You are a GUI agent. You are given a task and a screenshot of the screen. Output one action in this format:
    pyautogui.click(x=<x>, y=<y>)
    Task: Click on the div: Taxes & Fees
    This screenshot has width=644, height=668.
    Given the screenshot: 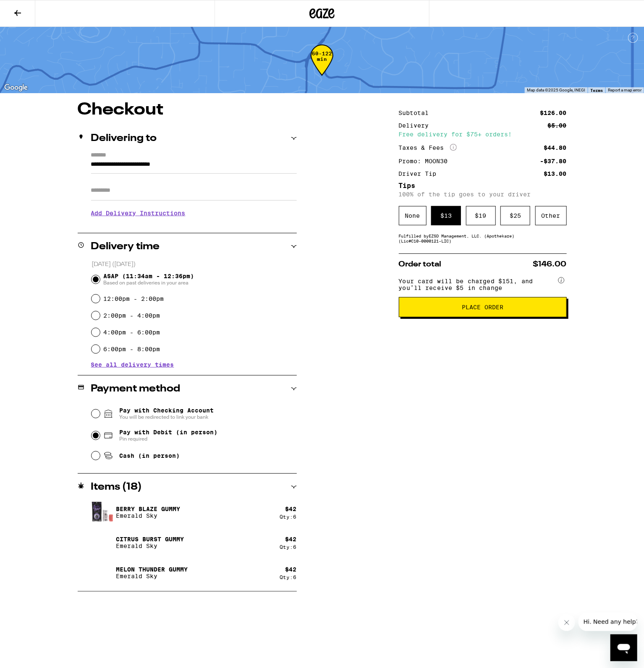 What is the action you would take?
    pyautogui.click(x=428, y=147)
    